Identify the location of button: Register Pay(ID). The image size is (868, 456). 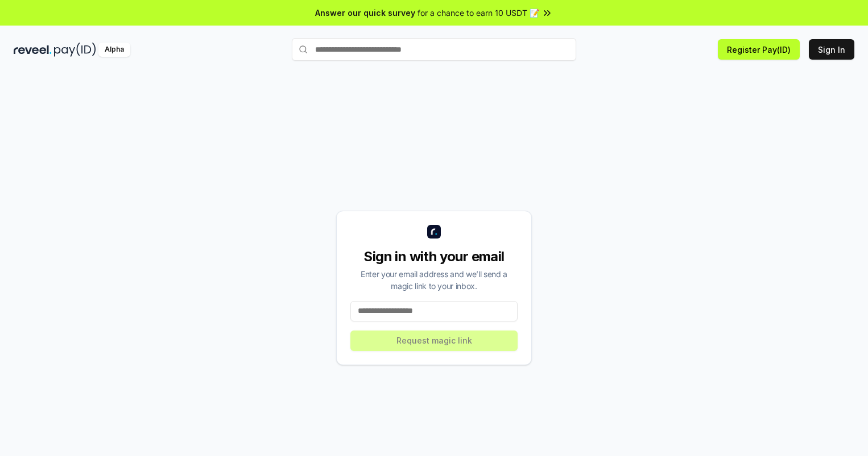
(759, 49).